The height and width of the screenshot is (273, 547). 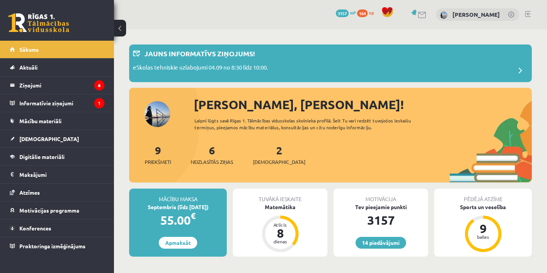 I want to click on div: 3157, so click(x=381, y=220).